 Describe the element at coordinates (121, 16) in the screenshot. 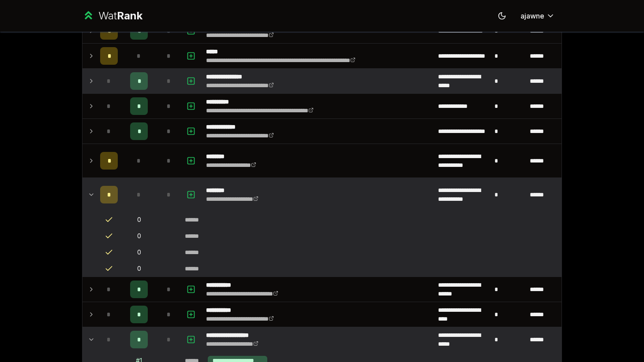

I see `div: Wat` at that location.